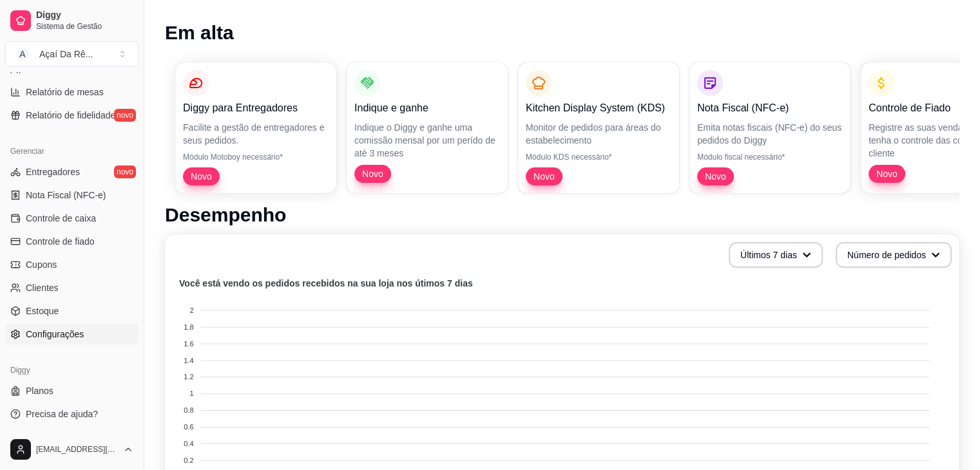 The height and width of the screenshot is (470, 980). What do you see at coordinates (256, 134) in the screenshot?
I see `p: Facilite a gestão de entregadores e seus pedidos.` at bounding box center [256, 134].